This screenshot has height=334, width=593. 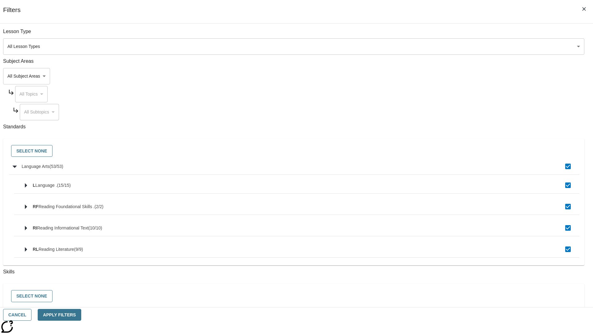 I want to click on span: 53 standards selected/53 standards in group, so click(x=56, y=166).